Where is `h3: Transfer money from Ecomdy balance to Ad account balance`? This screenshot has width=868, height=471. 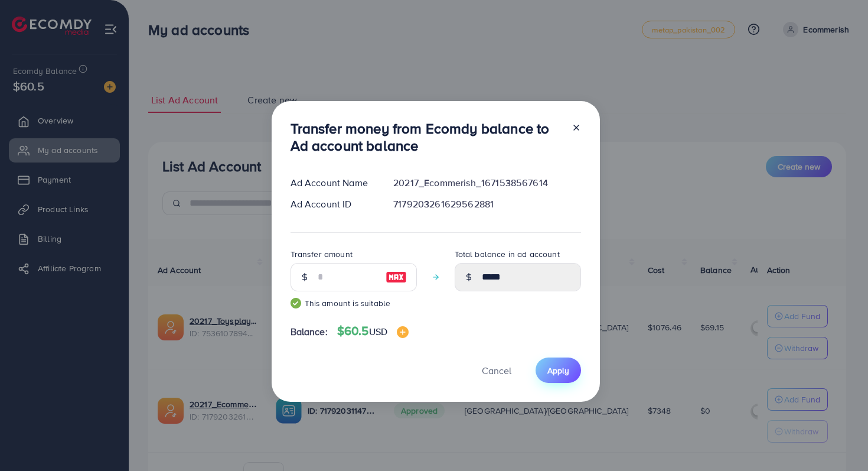 h3: Transfer money from Ecomdy balance to Ad account balance is located at coordinates (426, 137).